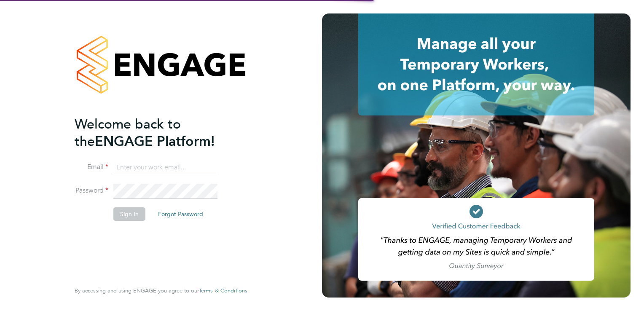 The width and height of the screenshot is (644, 311). Describe the element at coordinates (128, 133) in the screenshot. I see `span: Welcome back to the` at that location.